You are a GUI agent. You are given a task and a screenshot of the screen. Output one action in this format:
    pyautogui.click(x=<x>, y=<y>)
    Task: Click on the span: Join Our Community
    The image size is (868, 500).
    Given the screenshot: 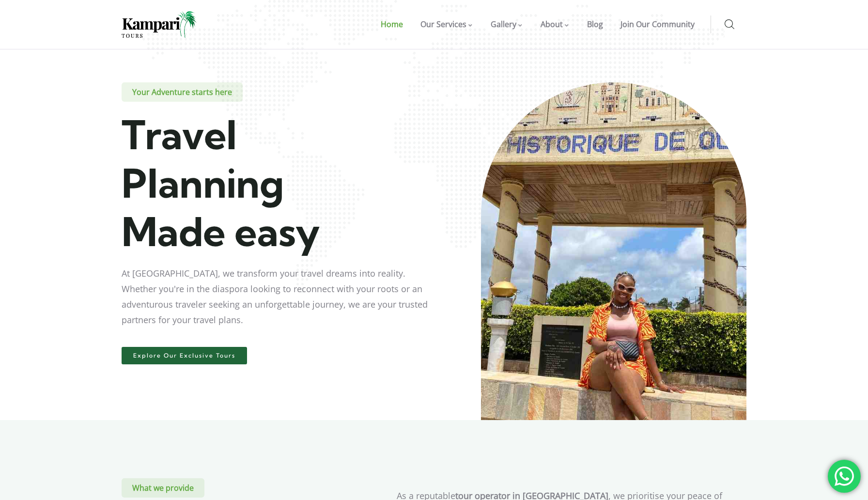 What is the action you would take?
    pyautogui.click(x=657, y=24)
    